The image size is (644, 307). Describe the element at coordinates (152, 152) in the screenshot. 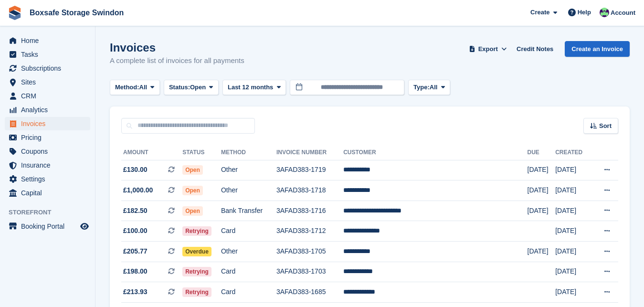

I see `th: Amount` at that location.